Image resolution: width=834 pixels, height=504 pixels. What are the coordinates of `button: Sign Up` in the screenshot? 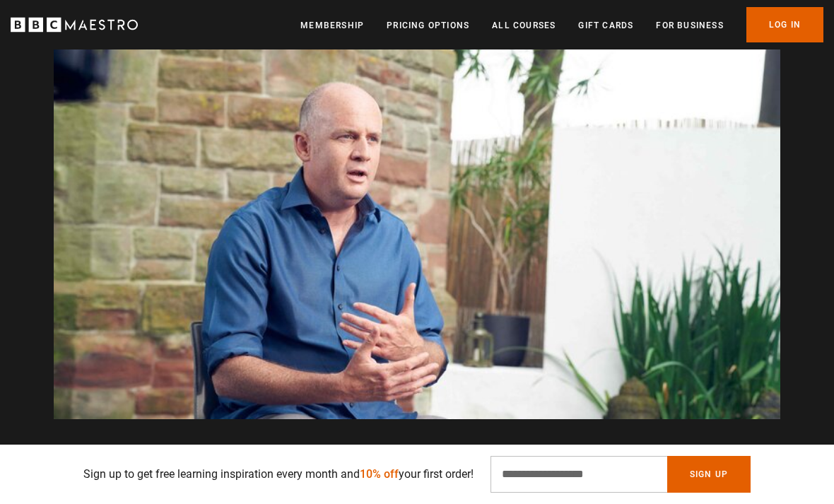 It's located at (709, 474).